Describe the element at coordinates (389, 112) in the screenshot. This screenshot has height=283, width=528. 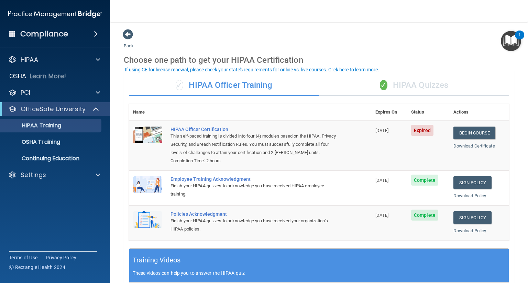
I see `th: Expires On` at that location.